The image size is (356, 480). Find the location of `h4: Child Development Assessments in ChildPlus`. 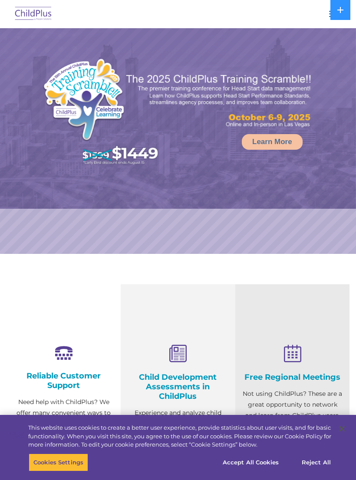

h4: Child Development Assessments in ChildPlus is located at coordinates (178, 387).